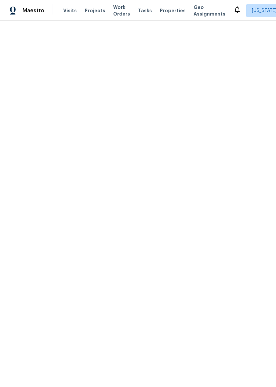  What do you see at coordinates (95, 11) in the screenshot?
I see `span: Projects` at bounding box center [95, 11].